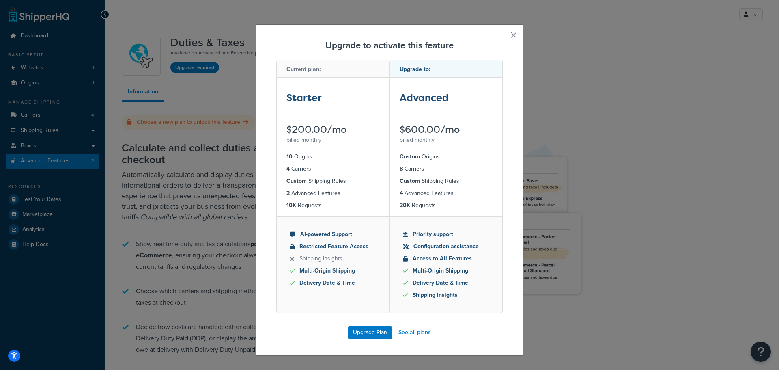 The height and width of the screenshot is (370, 779). I want to click on li: Priority support, so click(446, 234).